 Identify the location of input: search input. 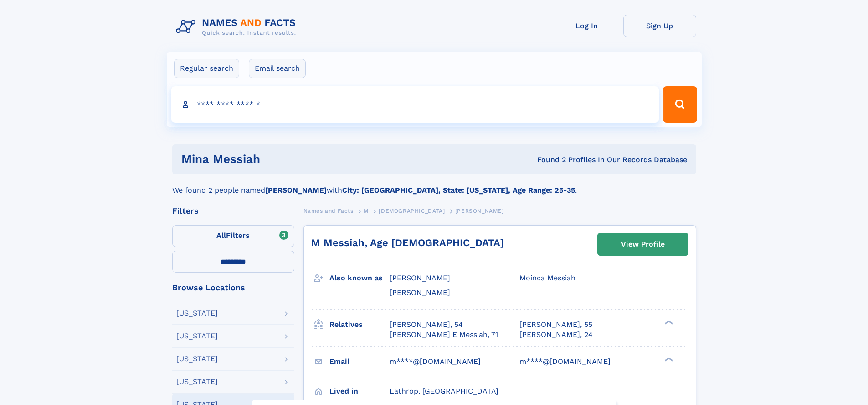
(415, 104).